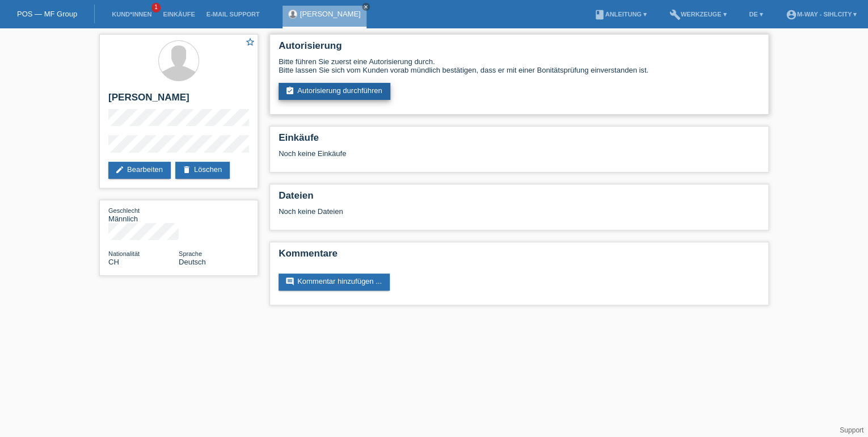  I want to click on h2: Kommentare, so click(519, 257).